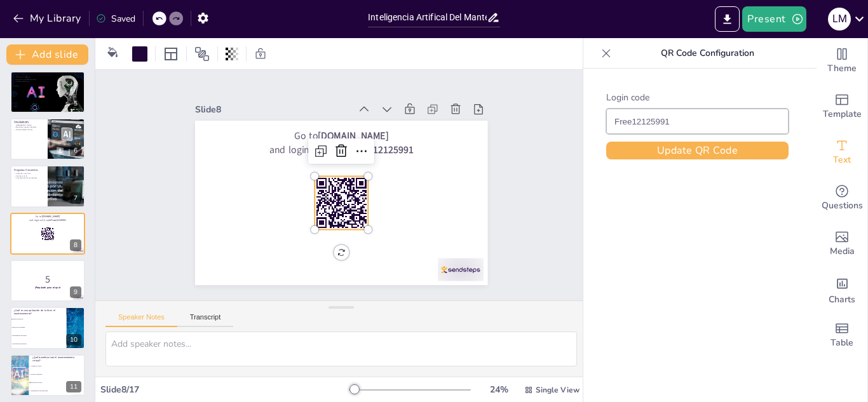  I want to click on p: Evolución continua, so click(47, 77).